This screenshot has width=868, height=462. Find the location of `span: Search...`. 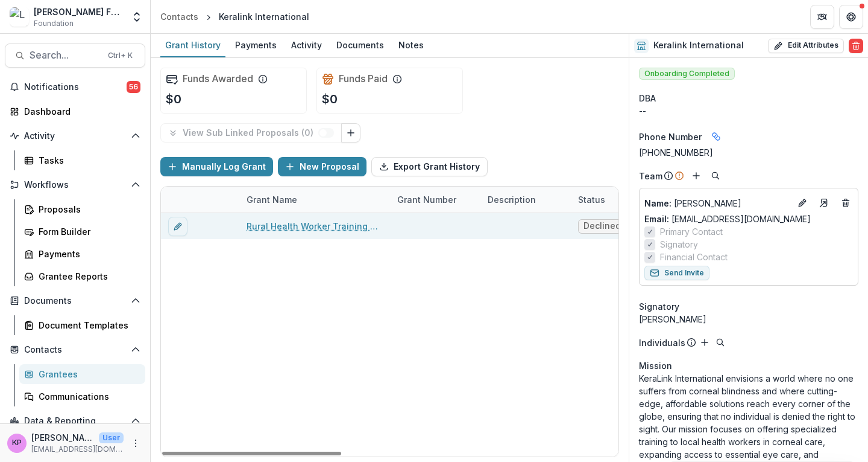

span: Search... is located at coordinates (65, 55).